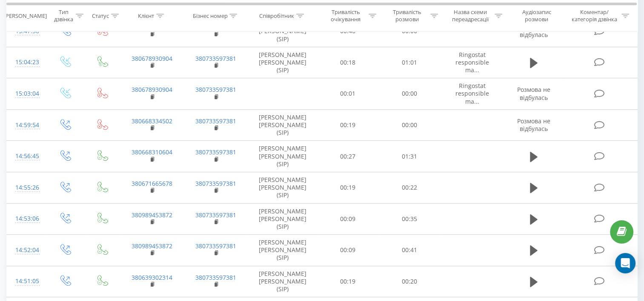 The image size is (644, 301). Describe the element at coordinates (26, 125) in the screenshot. I see `div: 14:59:54` at that location.